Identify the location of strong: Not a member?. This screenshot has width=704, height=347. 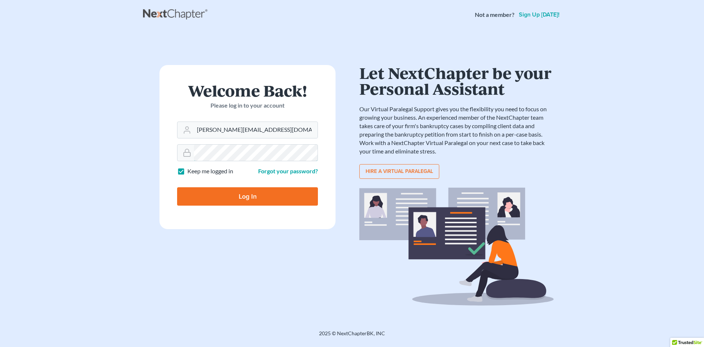
(495, 15).